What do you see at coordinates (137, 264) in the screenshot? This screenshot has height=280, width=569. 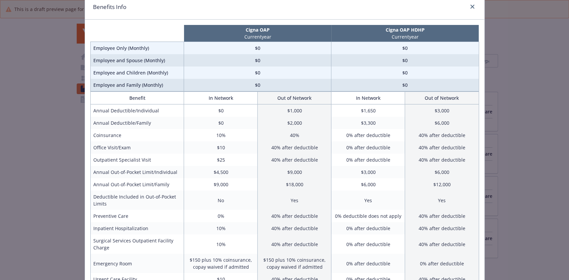 I see `td: Emergency Room` at bounding box center [137, 264].